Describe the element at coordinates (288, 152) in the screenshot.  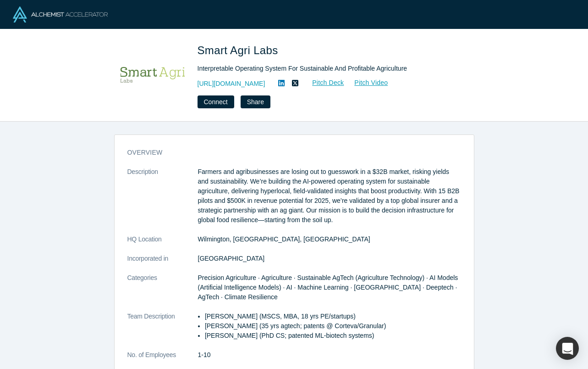
I see `h3: overview` at that location.